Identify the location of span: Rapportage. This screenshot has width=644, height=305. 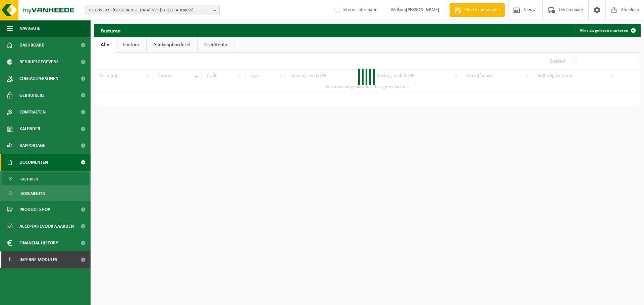
(32, 146).